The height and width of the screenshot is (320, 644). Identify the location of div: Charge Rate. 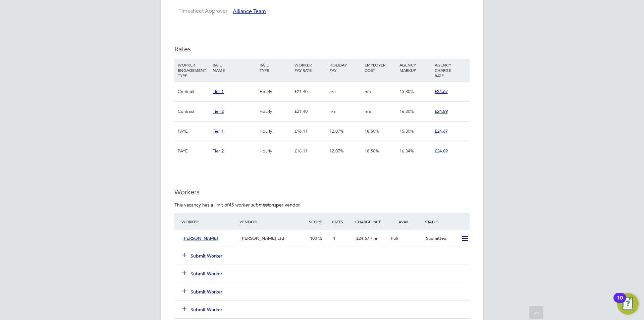
(371, 222).